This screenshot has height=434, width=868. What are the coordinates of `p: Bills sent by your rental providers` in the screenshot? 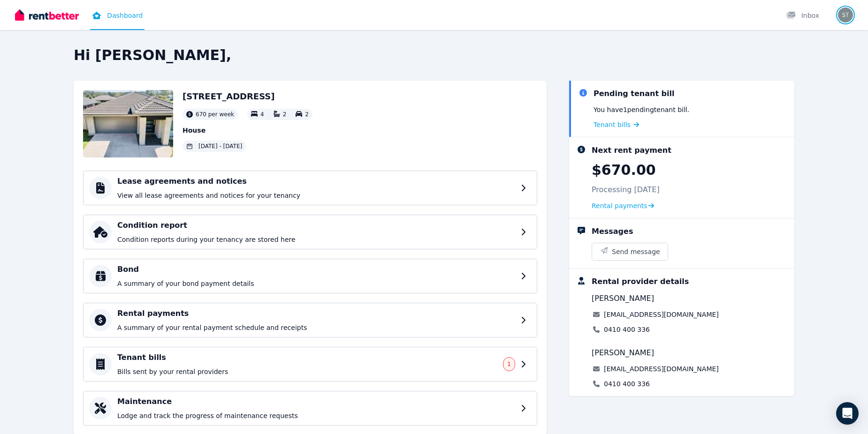 It's located at (307, 371).